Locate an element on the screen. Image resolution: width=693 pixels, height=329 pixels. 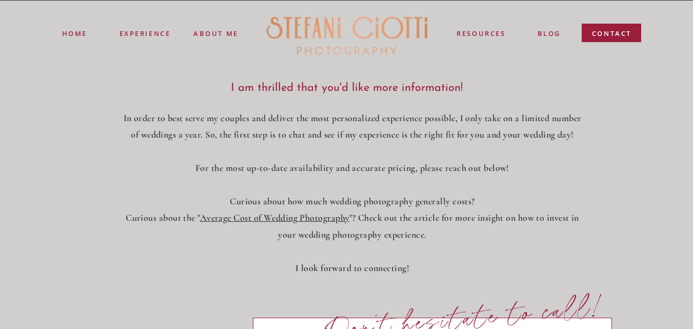
a: Average Cost of Wedding Photography is located at coordinates (275, 218).